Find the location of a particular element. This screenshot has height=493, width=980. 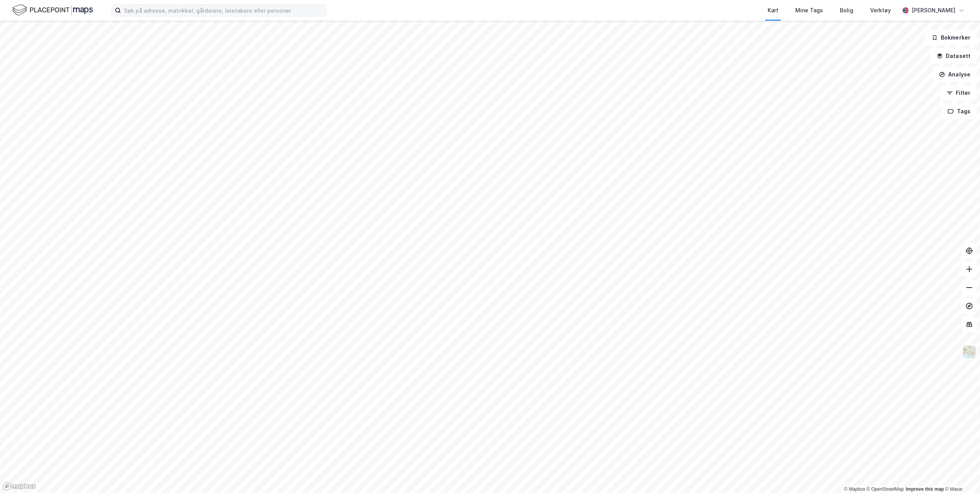

div: Verktøy is located at coordinates (881, 10).